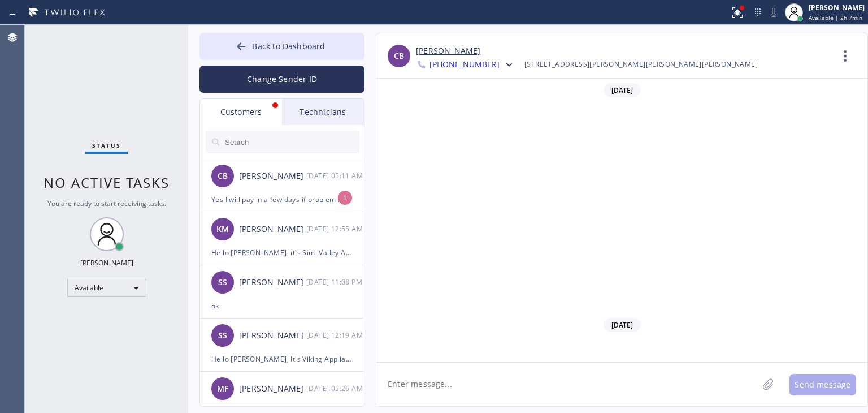  I want to click on div: 09/10/2025 9:26 AM, so click(336, 388).